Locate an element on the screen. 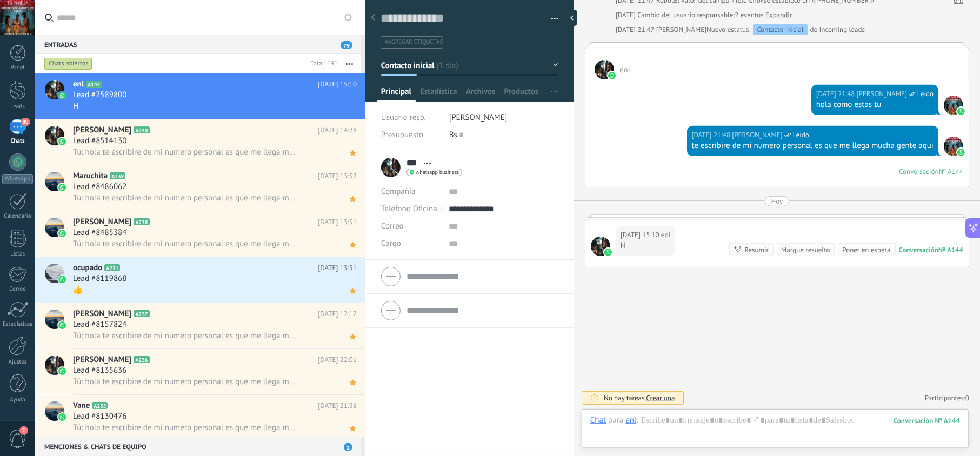 The image size is (980, 456). span: Lead #8157824 is located at coordinates (99, 324).